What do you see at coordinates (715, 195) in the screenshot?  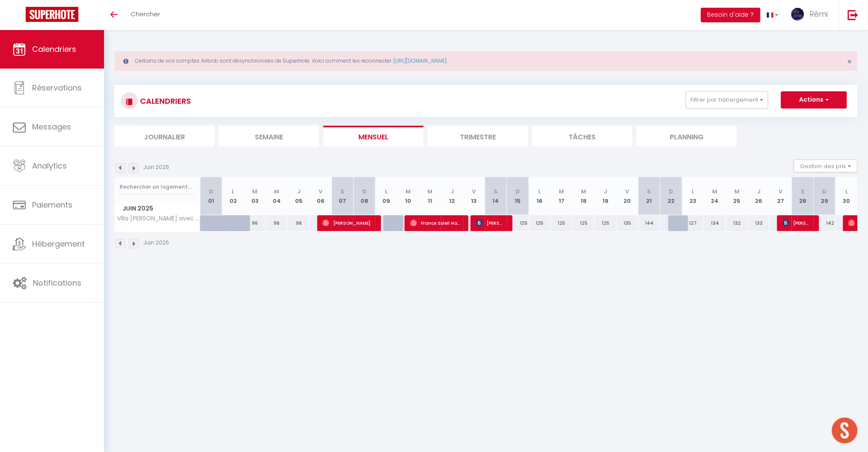 I see `th: 24` at bounding box center [715, 195].